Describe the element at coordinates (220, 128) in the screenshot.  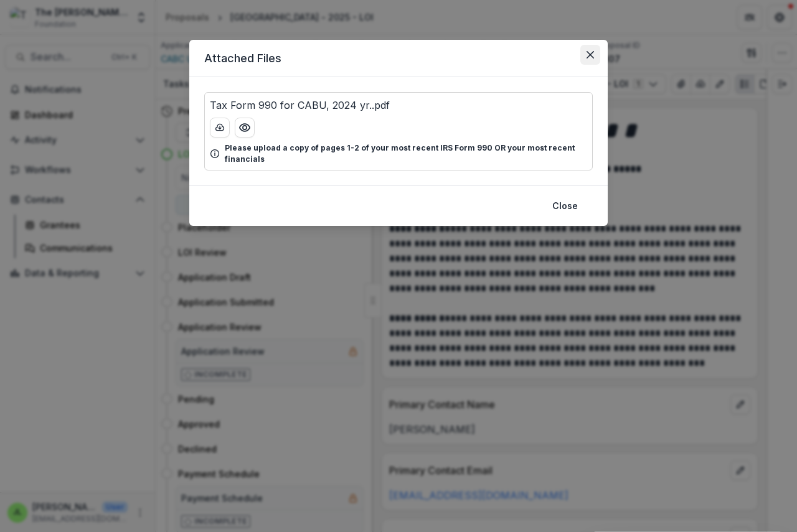
I see `button: download-button` at that location.